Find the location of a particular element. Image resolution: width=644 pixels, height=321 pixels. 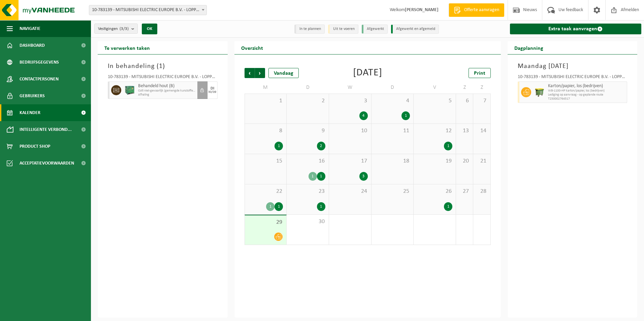

li: In te plannen is located at coordinates (309, 29).